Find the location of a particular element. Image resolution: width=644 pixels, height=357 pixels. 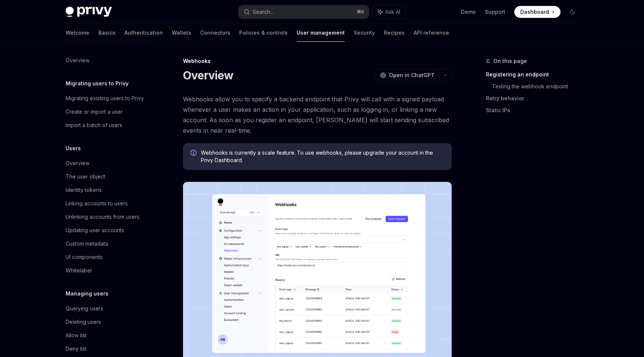

a: Updating user accounts is located at coordinates (108, 230).